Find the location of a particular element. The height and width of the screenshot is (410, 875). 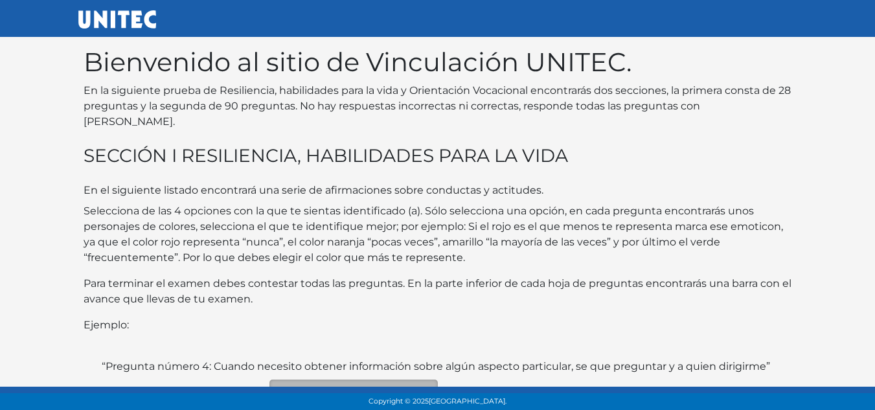

p: Selecciona de las 4 opciones con la que te sientas identificado (a). Sólo selecciona una opción, ... is located at coordinates (438, 234).